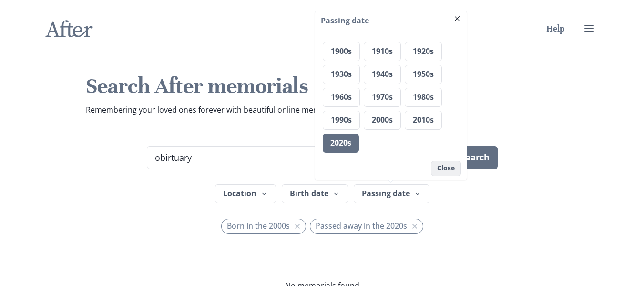 This screenshot has height=286, width=644. I want to click on button: 1900s, so click(341, 52).